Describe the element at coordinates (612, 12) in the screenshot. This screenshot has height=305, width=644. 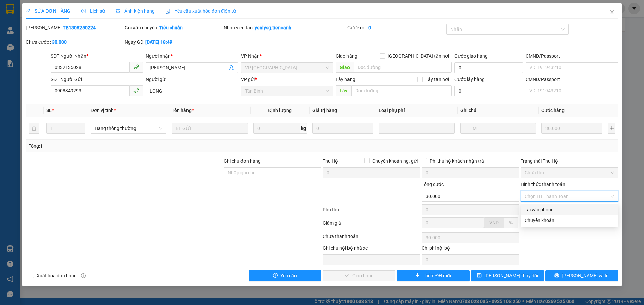
I see `span: close` at that location.